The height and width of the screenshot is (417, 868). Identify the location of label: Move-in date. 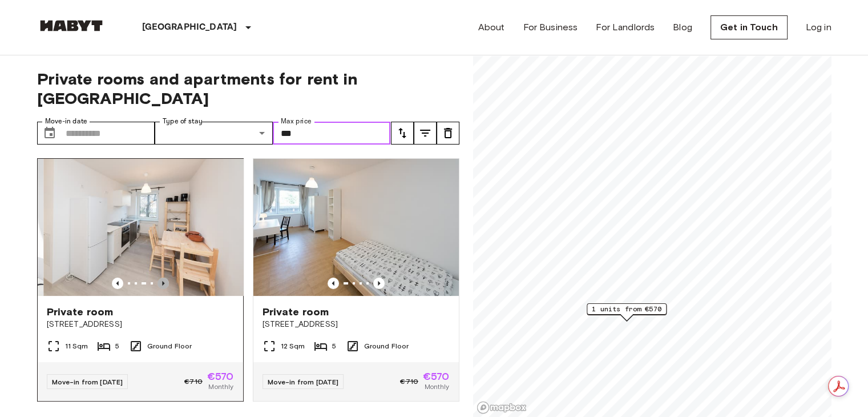
(66, 121).